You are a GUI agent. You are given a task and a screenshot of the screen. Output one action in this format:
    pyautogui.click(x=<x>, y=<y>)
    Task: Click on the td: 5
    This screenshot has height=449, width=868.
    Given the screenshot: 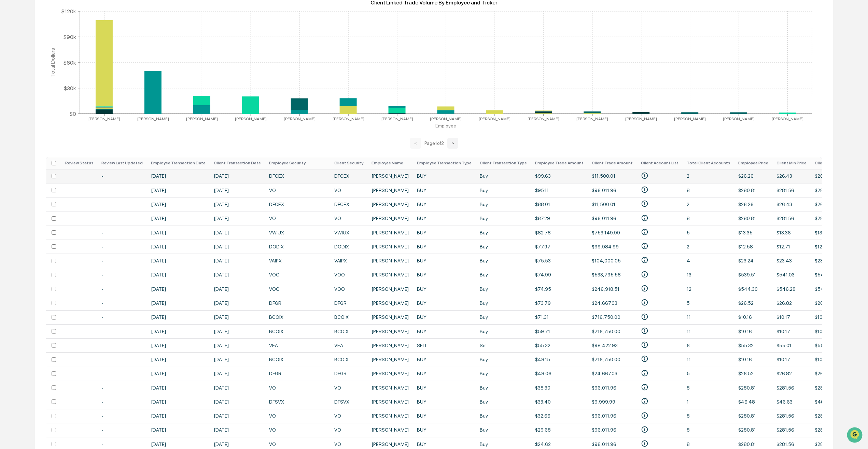 What is the action you would take?
    pyautogui.click(x=708, y=302)
    